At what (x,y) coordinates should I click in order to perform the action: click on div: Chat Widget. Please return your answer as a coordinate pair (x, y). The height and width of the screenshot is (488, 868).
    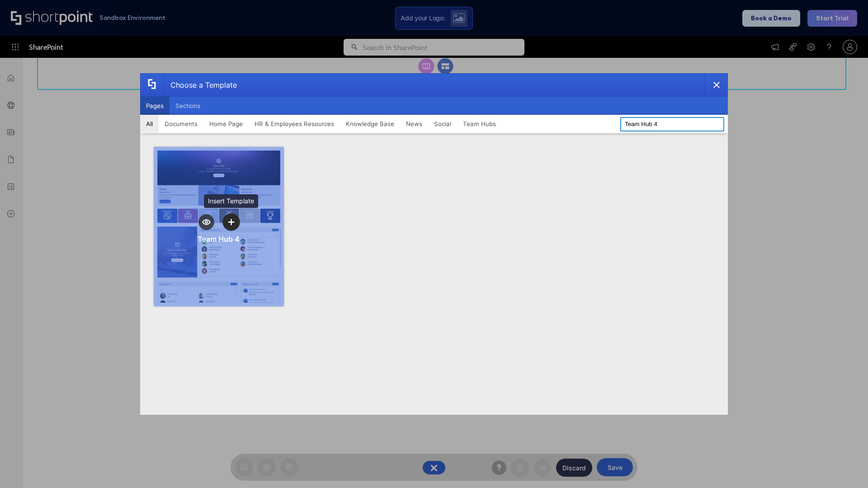
    Looking at the image, I should click on (846, 466).